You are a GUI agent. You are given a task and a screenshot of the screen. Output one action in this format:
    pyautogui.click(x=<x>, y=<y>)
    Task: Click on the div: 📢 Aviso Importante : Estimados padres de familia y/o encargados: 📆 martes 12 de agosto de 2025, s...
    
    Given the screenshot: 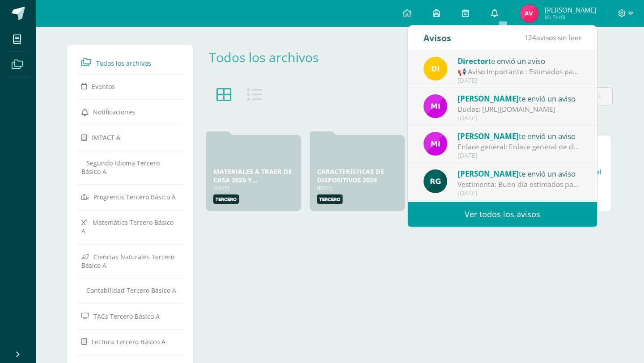 What is the action you would take?
    pyautogui.click(x=520, y=71)
    